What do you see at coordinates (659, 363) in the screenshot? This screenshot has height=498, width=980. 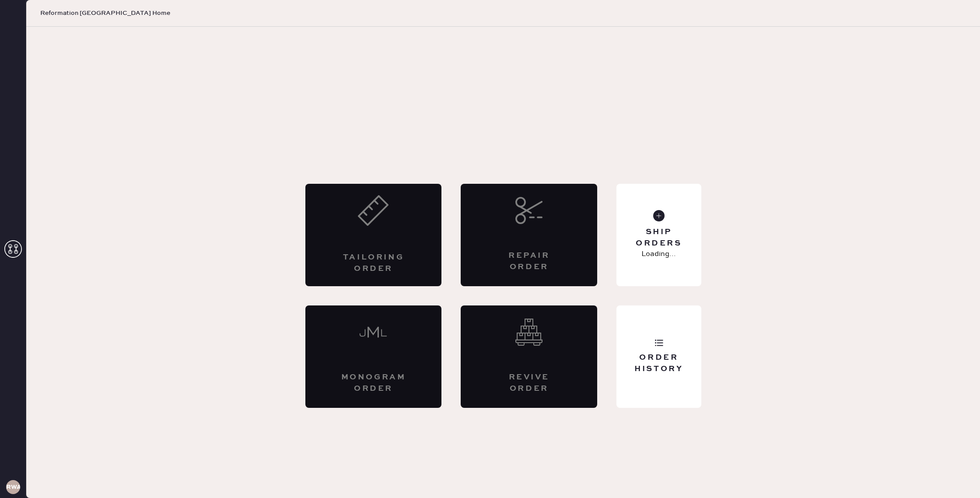 I see `div: Order History` at bounding box center [659, 363].